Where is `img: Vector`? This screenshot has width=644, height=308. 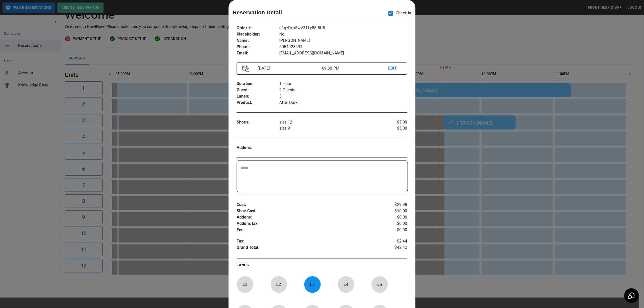
img: Vector is located at coordinates (246, 69).